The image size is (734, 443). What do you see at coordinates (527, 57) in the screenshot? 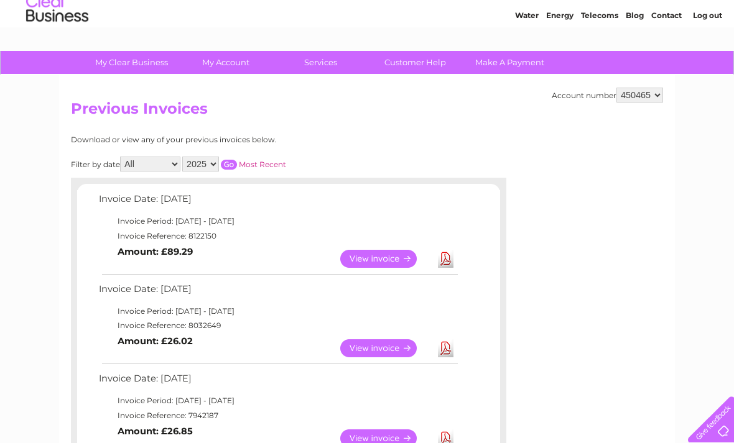
I see `a: Water` at bounding box center [527, 57].